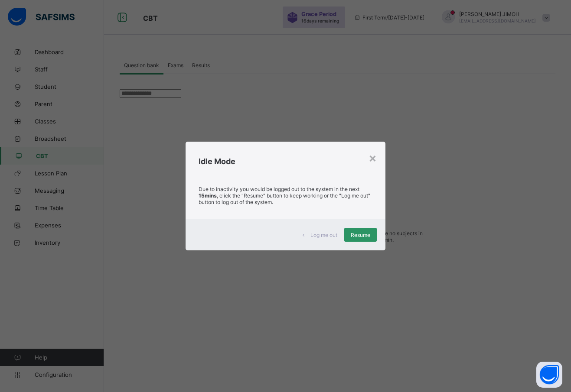 This screenshot has width=571, height=392. What do you see at coordinates (285, 161) in the screenshot?
I see `h2: Idle Mode` at bounding box center [285, 161].